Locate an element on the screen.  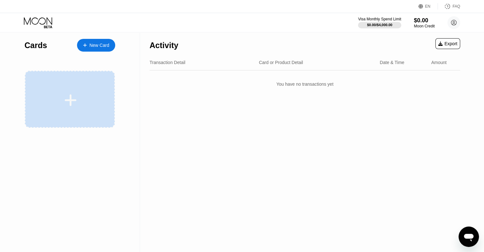
div: Moon Credit is located at coordinates (425, 26).